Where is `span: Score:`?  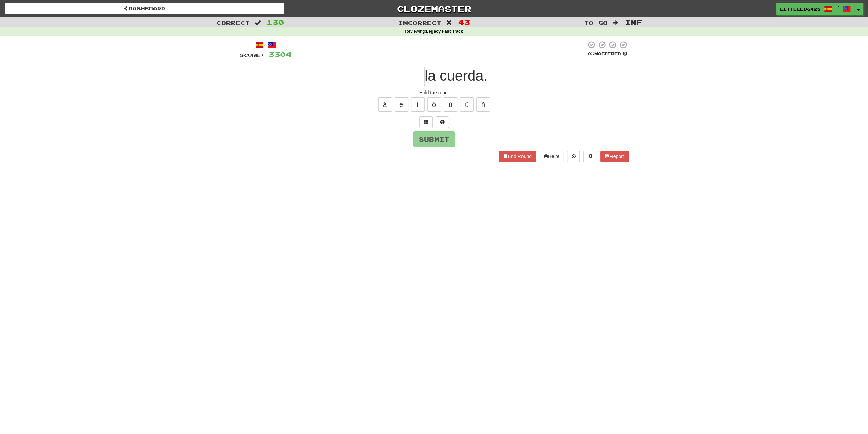
span: Score: is located at coordinates (252, 55).